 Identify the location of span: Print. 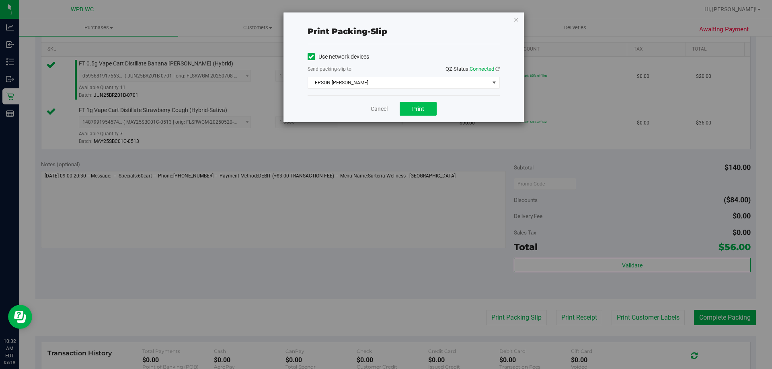
(418, 109).